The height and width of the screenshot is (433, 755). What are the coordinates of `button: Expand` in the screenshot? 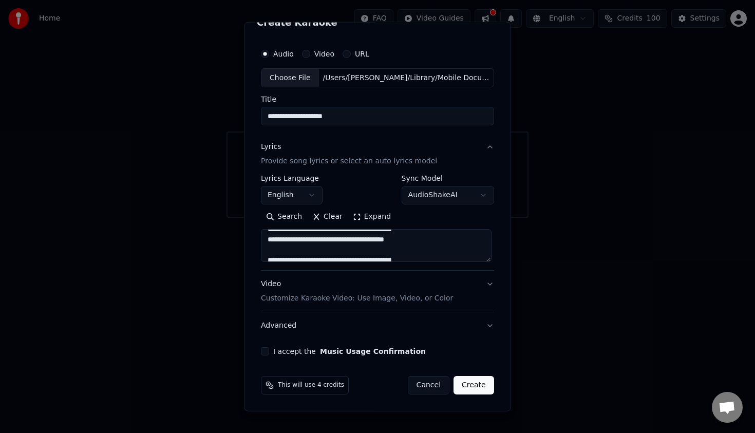 It's located at (372, 217).